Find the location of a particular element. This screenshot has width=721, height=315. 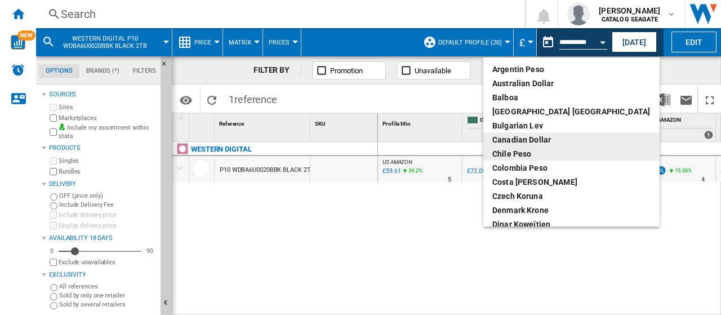

div: Canadian Dollar is located at coordinates (571, 140).